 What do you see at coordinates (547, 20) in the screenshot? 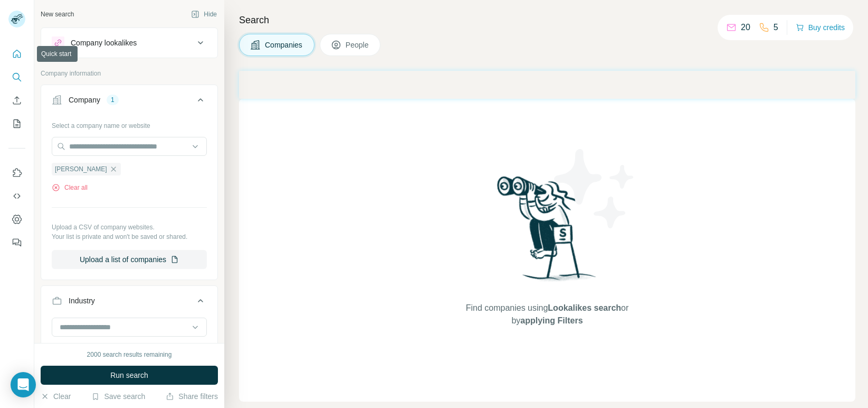
I see `h4: Search` at bounding box center [547, 20].